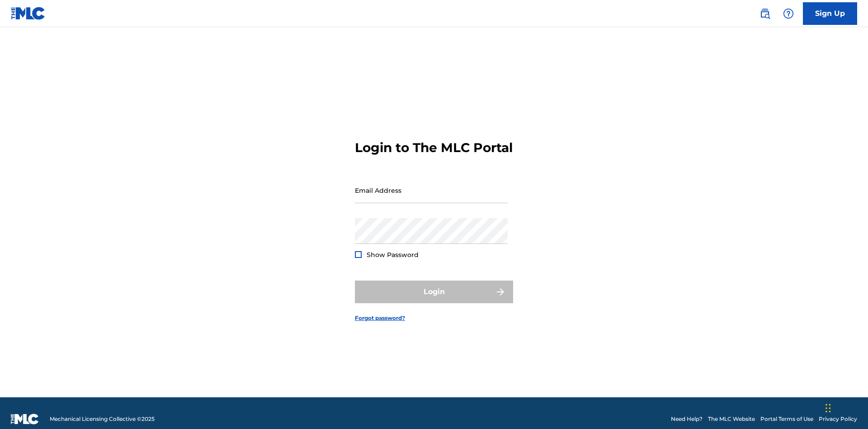  I want to click on img: search, so click(765, 13).